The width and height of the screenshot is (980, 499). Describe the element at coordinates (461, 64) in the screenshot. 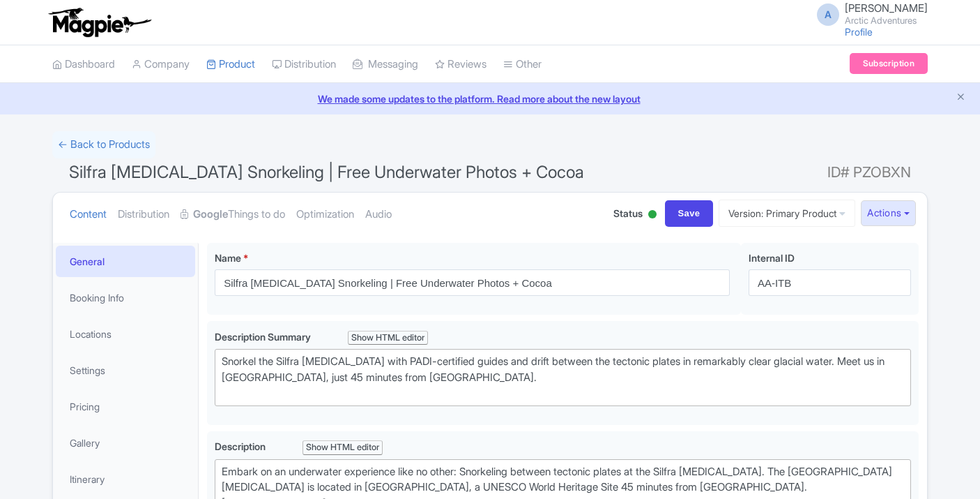

I see `a: Reviews` at that location.